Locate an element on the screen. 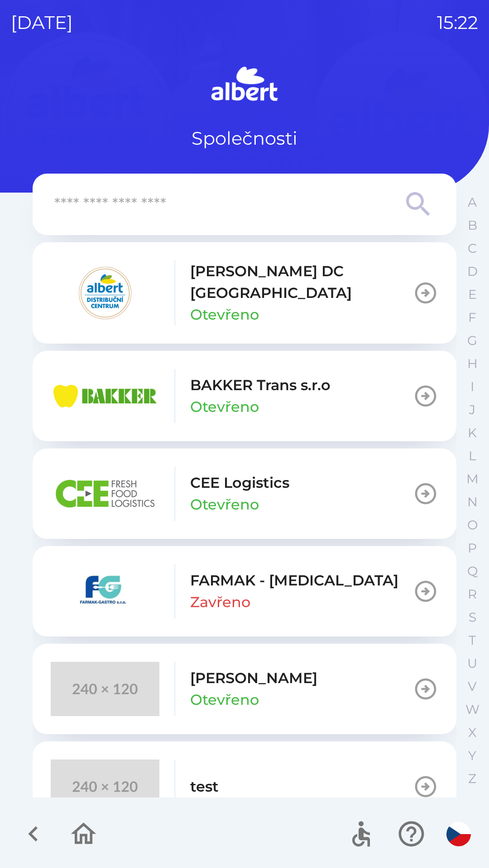 The image size is (489, 868). button: R is located at coordinates (472, 594).